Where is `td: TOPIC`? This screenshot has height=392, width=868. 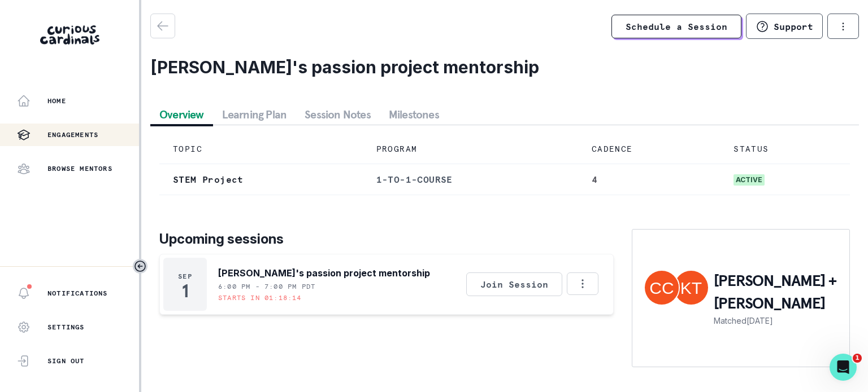
td: TOPIC is located at coordinates (261, 149).